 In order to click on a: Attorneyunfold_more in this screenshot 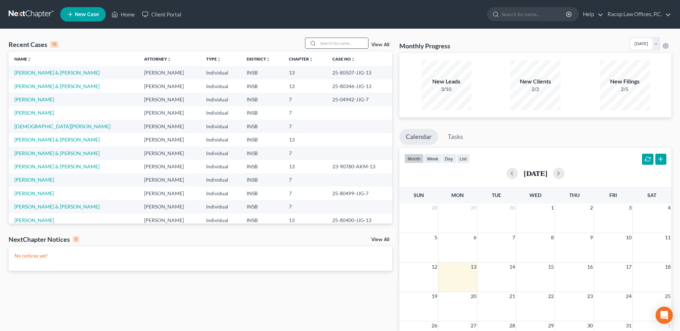, I will do `click(158, 59)`.